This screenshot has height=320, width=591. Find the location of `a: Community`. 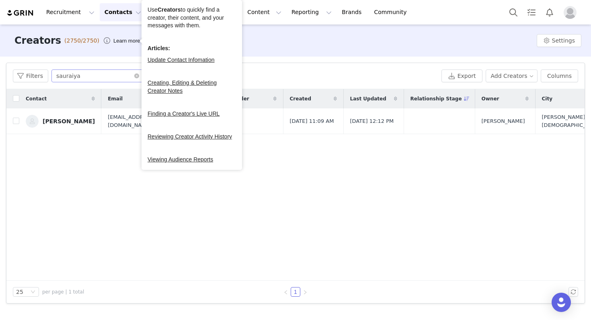

a: Community is located at coordinates (392, 12).